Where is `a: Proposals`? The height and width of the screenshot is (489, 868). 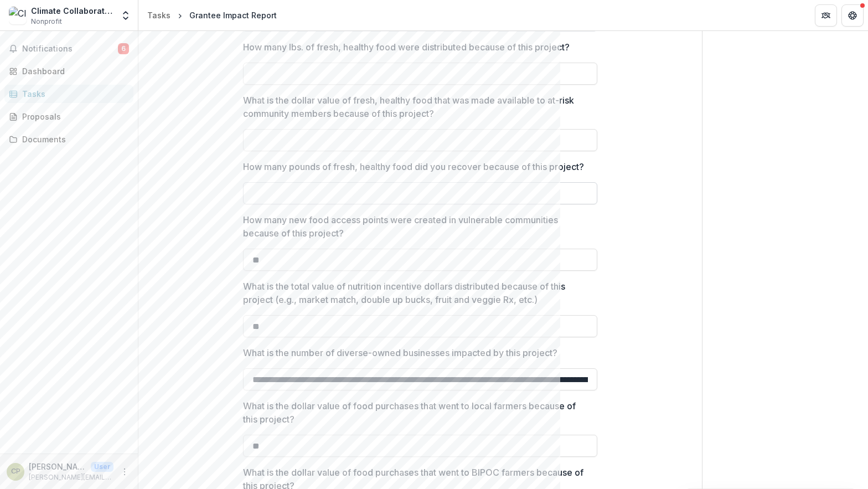
a: Proposals is located at coordinates (68, 116).